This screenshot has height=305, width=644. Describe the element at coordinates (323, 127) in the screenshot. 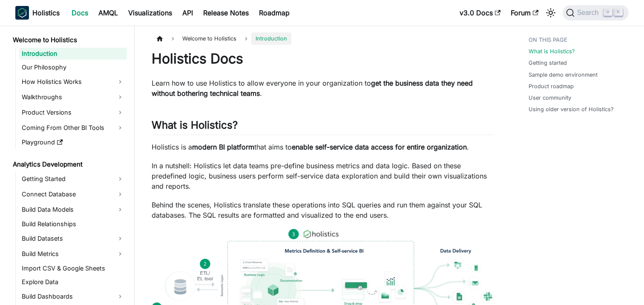

I see `h2: What is Holistics?` at that location.